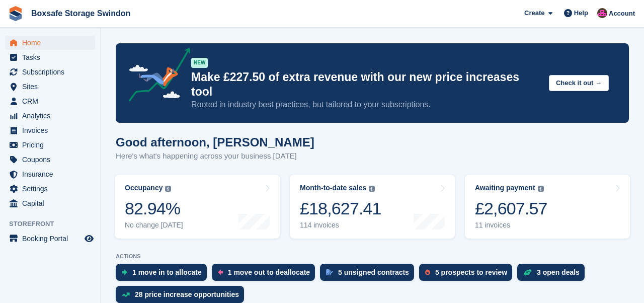 The width and height of the screenshot is (644, 303). I want to click on div: 28 price increase opportunities, so click(187, 294).